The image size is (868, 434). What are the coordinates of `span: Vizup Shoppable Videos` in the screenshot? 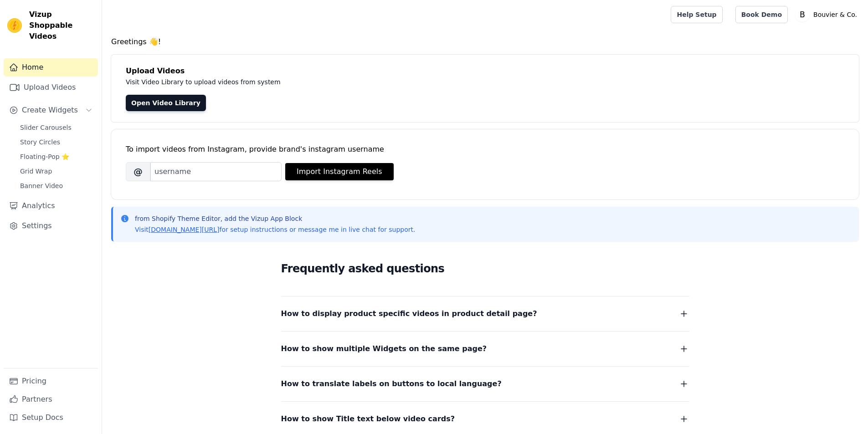 It's located at (61, 25).